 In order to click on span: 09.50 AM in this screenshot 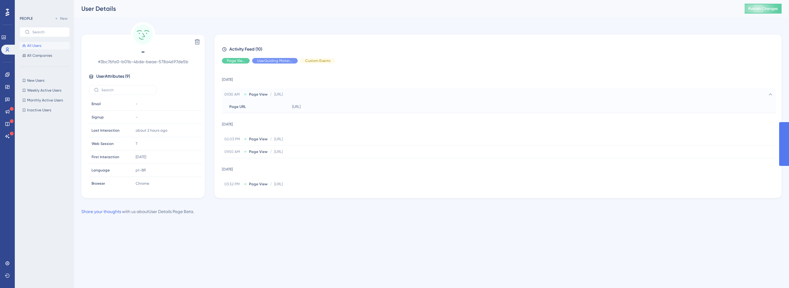, I will do `click(233, 152)`.